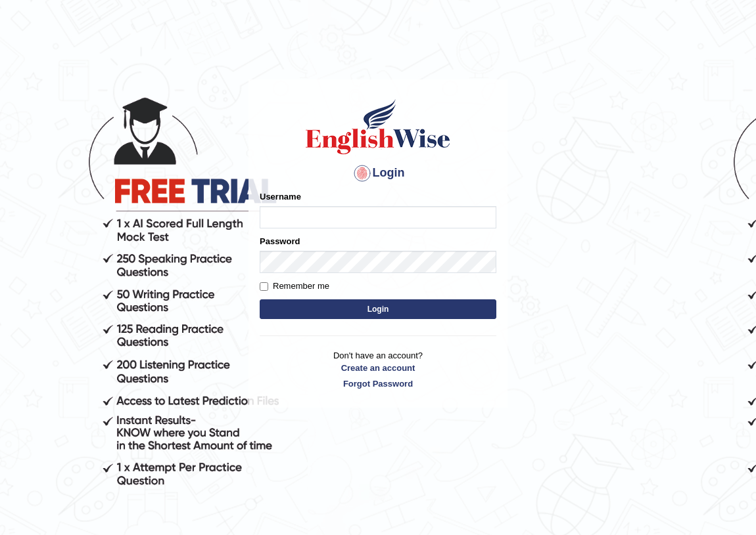 This screenshot has width=756, height=535. What do you see at coordinates (378, 309) in the screenshot?
I see `button: Login` at bounding box center [378, 309].